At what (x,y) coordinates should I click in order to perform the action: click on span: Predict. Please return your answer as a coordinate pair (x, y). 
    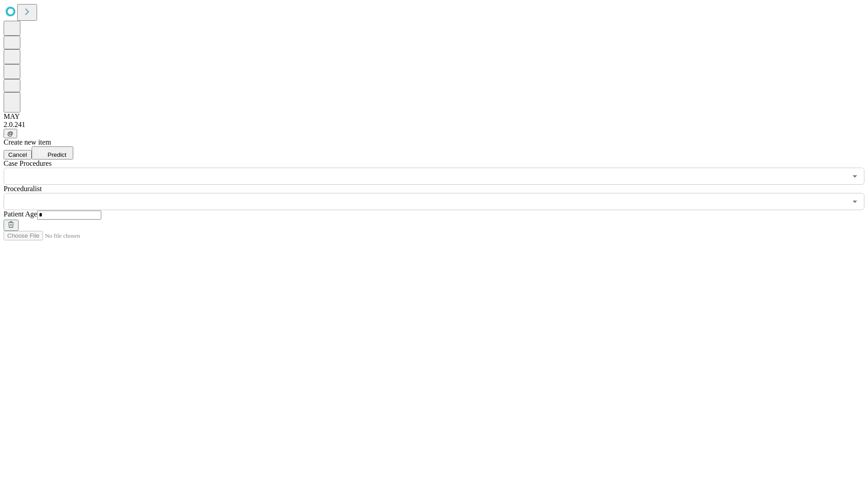
    Looking at the image, I should click on (56, 155).